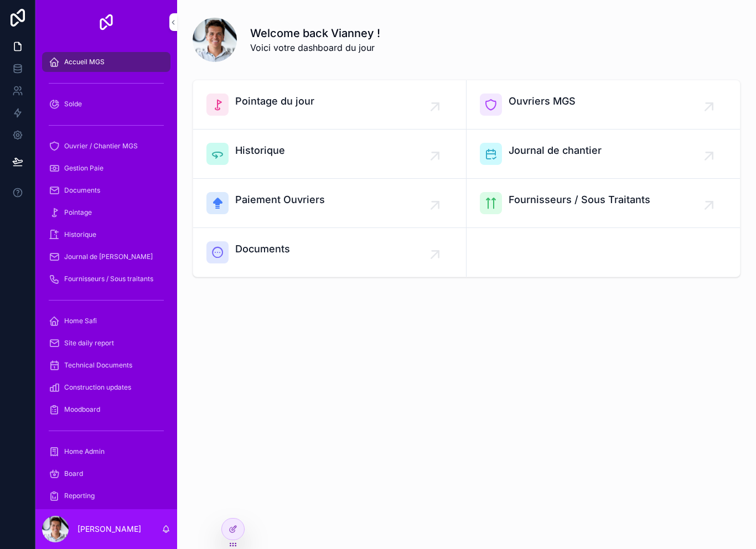 The height and width of the screenshot is (549, 756). What do you see at coordinates (82, 410) in the screenshot?
I see `span: Moodboard` at bounding box center [82, 410].